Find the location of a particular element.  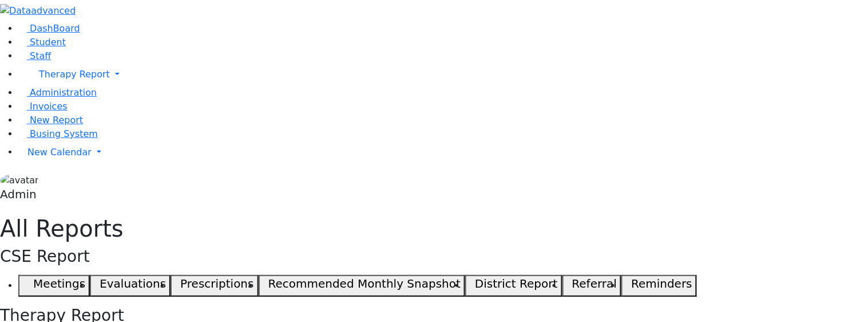

span: Staff is located at coordinates (40, 55).